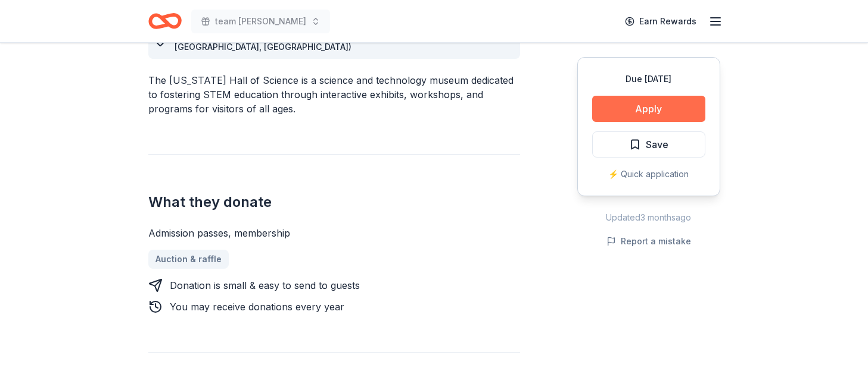 The image size is (868, 368). Describe the element at coordinates (257, 307) in the screenshot. I see `div: You may receive donations every year` at that location.